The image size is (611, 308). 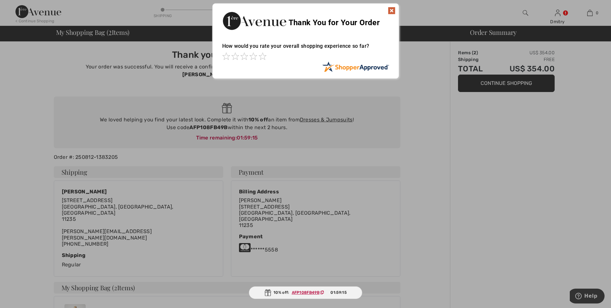 What do you see at coordinates (255, 21) in the screenshot?
I see `img: Thank You for Your Order` at bounding box center [255, 21].